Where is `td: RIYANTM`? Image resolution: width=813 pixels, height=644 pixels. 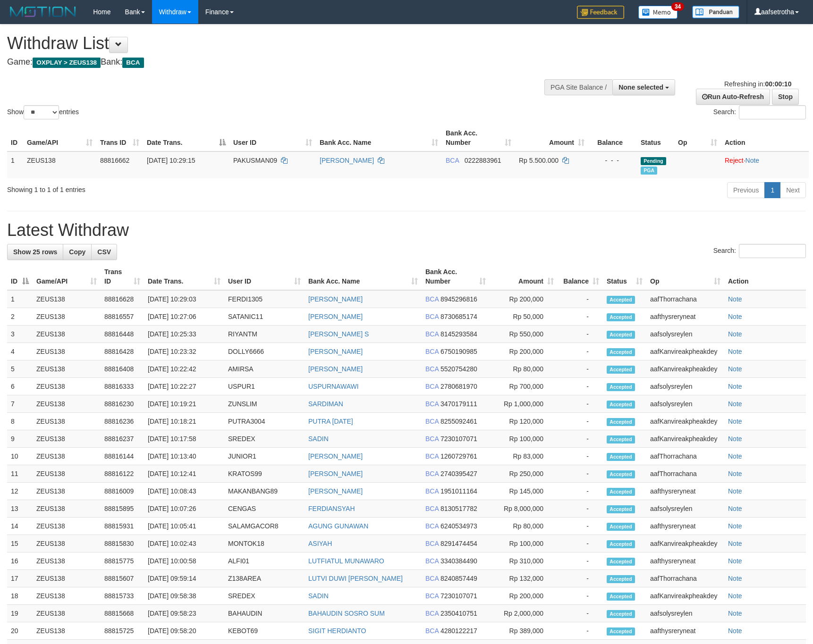
td: RIYANTM is located at coordinates (265, 334).